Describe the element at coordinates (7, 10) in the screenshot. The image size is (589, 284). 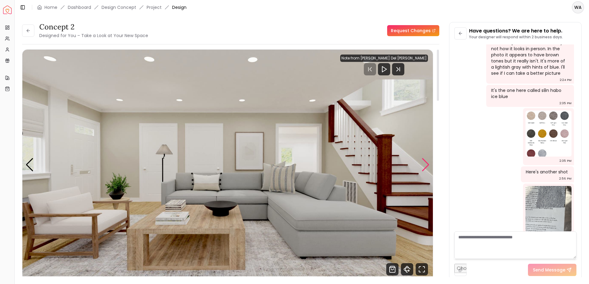
I see `a: Spacejoy` at that location.